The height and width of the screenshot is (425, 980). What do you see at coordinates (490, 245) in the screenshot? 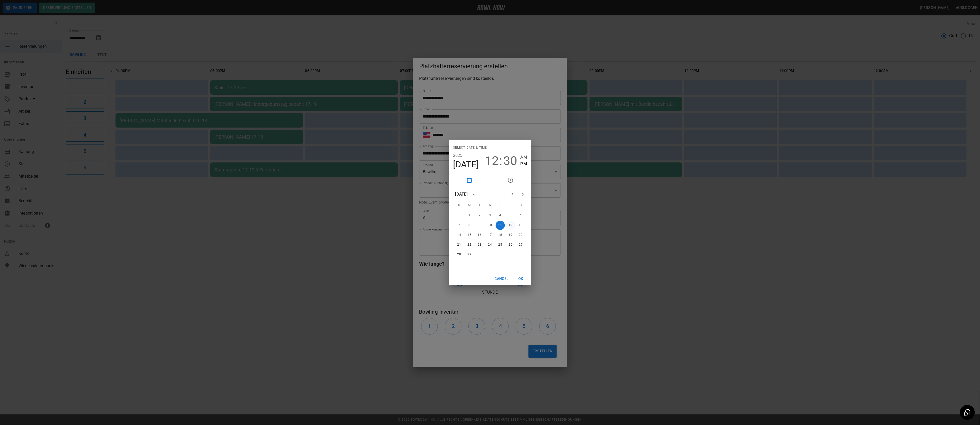
I see `button: 24` at bounding box center [490, 245].